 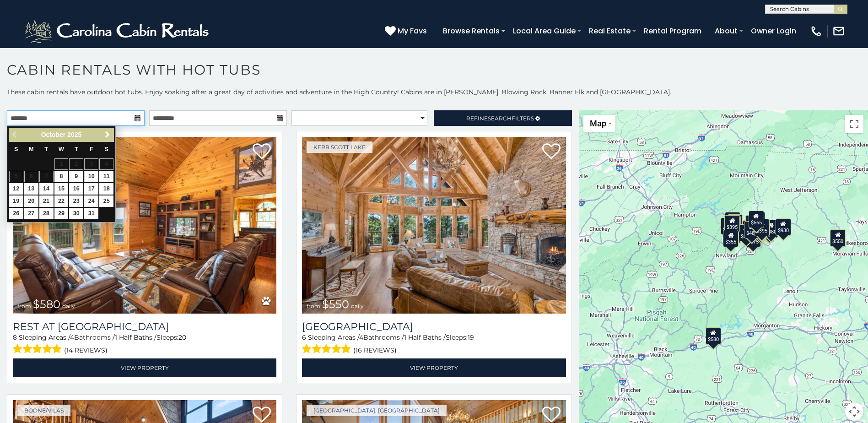 What do you see at coordinates (16, 201) in the screenshot?
I see `a: 19` at bounding box center [16, 201].